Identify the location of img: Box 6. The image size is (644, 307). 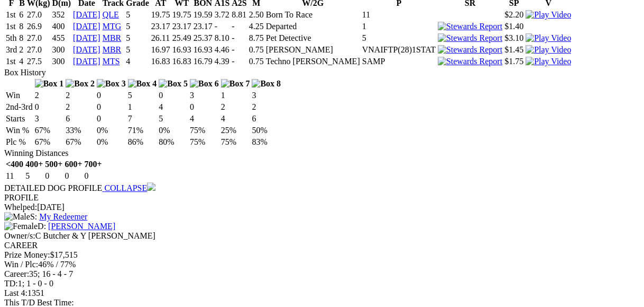
(204, 83).